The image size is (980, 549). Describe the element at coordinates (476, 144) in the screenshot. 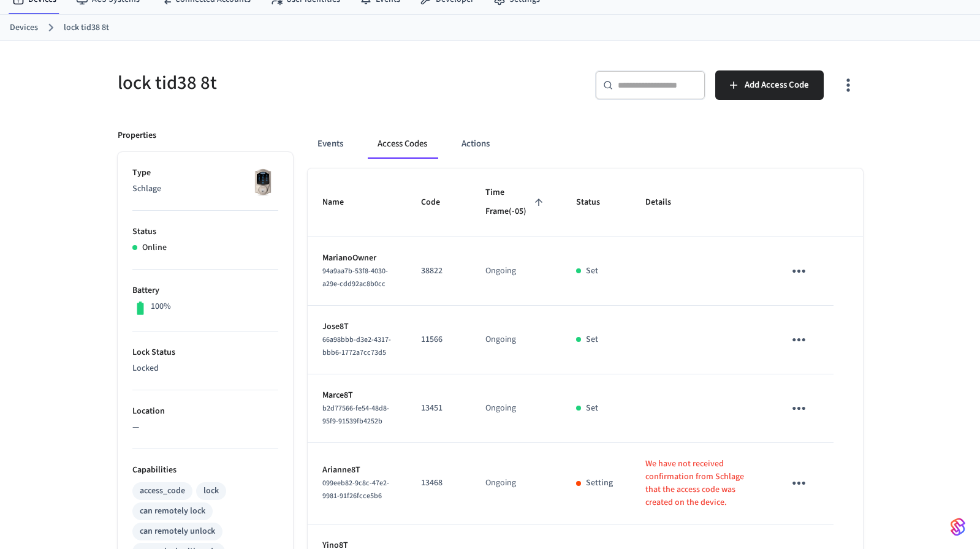

I see `button: Actions` at that location.